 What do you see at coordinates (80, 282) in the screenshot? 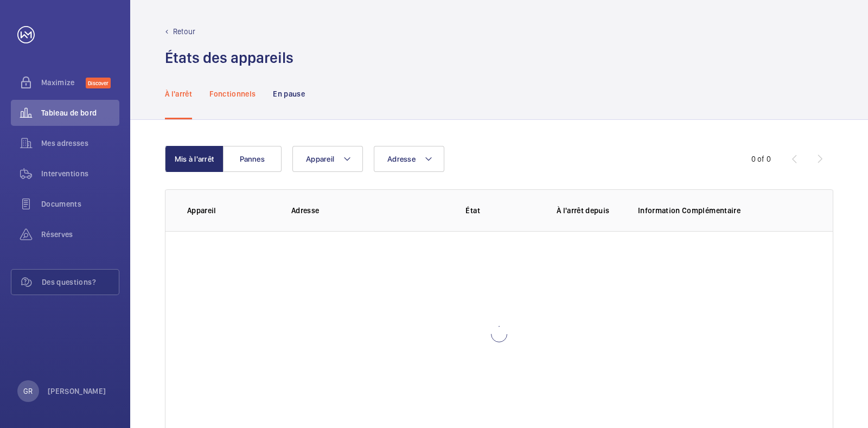
I see `span: Des questions?` at bounding box center [80, 282].